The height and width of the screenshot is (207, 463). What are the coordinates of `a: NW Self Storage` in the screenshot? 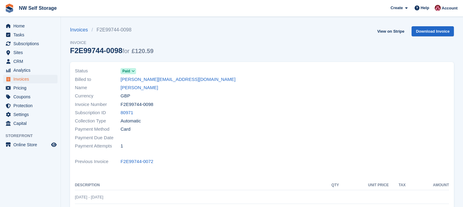 It's located at (38, 8).